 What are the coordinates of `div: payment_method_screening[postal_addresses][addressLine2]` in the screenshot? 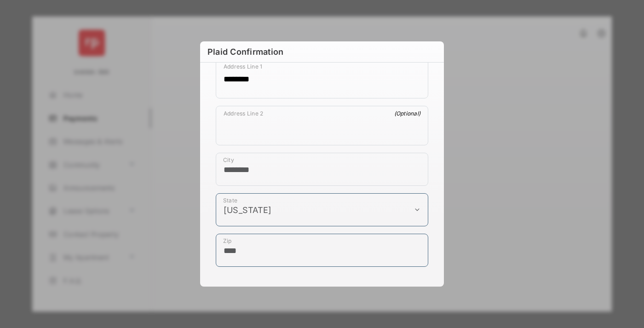 It's located at (322, 125).